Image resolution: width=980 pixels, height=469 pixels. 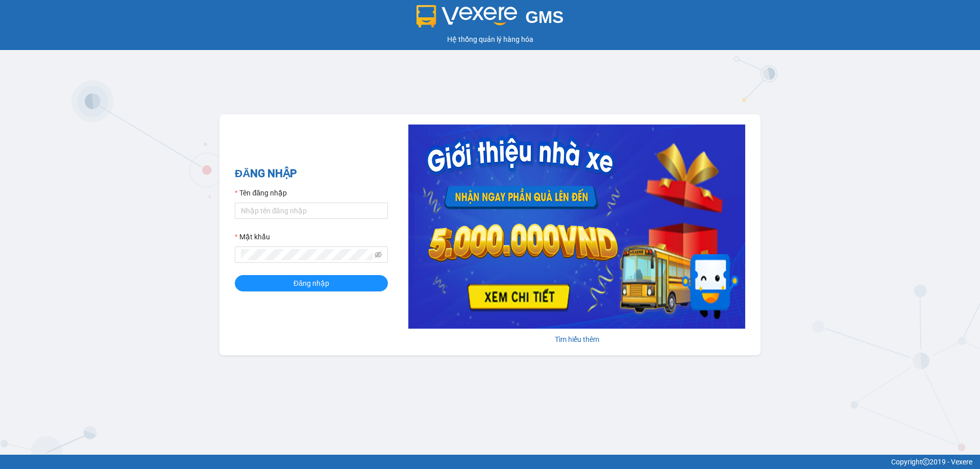 I want to click on label: Tên đăng nhập, so click(x=261, y=193).